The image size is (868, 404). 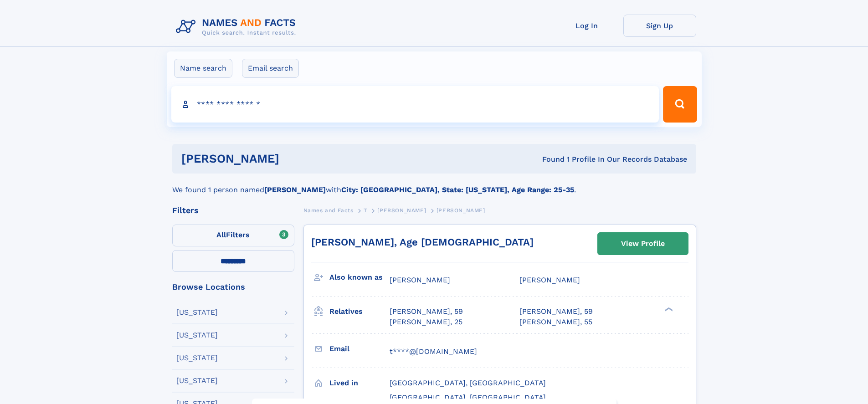 I want to click on div: Browse Locations, so click(x=233, y=287).